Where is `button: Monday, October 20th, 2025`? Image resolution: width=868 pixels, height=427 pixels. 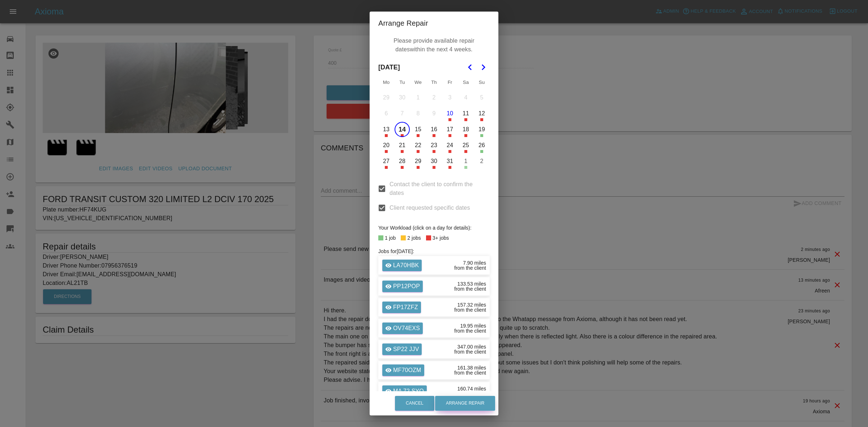
button: Monday, October 20th, 2025 is located at coordinates (386, 145).